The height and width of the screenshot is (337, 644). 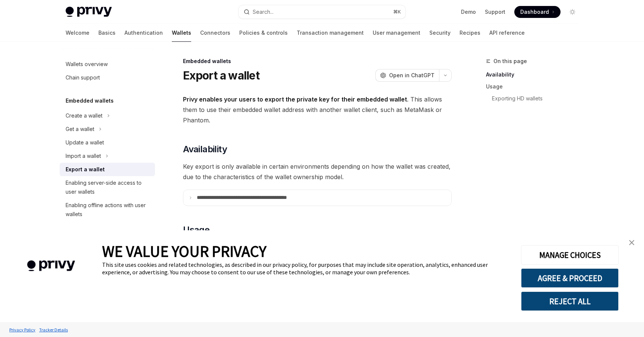 I want to click on a: Enabling offline actions with user wallets, so click(x=108, y=210).